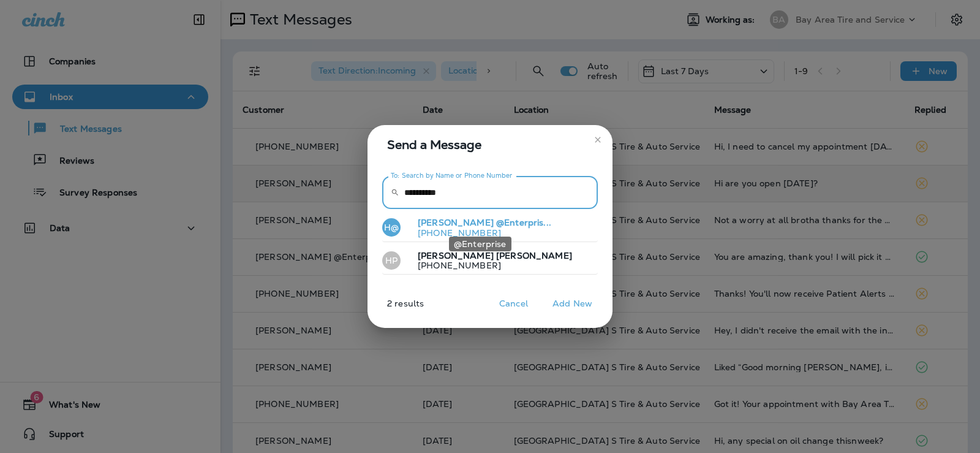  Describe the element at coordinates (394, 308) in the screenshot. I see `p: 2 results` at that location.